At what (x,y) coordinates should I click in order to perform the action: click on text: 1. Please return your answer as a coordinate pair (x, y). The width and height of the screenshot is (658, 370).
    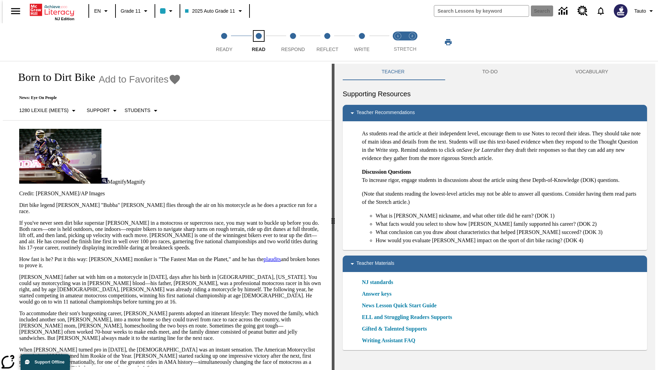
    Looking at the image, I should click on (398, 36).